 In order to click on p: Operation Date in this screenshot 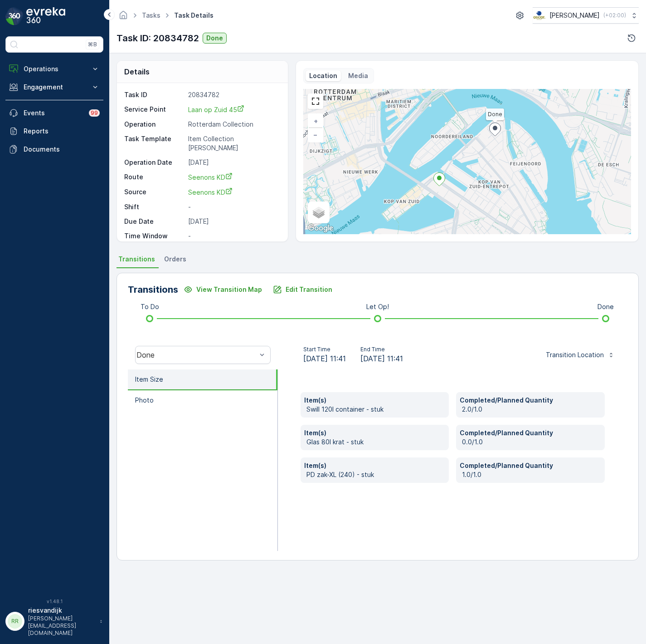, I will do `click(154, 163)`.